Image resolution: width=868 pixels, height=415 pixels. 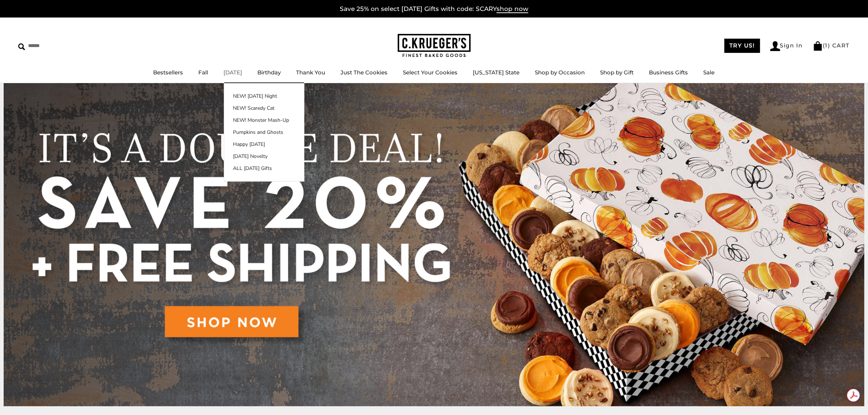 What do you see at coordinates (668, 73) in the screenshot?
I see `a: Business Gifts` at bounding box center [668, 73].